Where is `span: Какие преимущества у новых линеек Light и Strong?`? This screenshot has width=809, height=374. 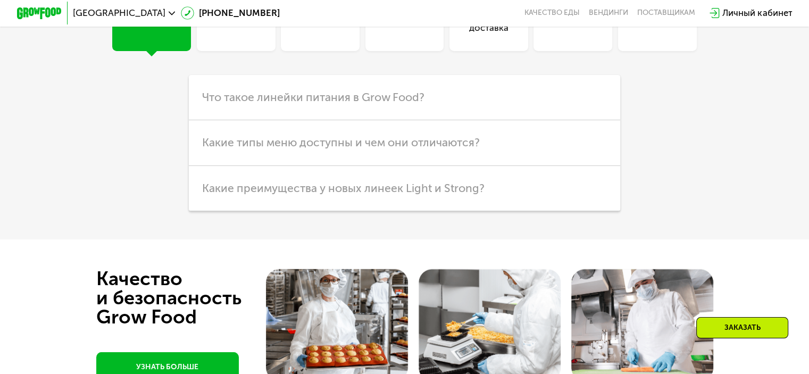
span: Какие преимущества у новых линеек Light и Strong? is located at coordinates (343, 188).